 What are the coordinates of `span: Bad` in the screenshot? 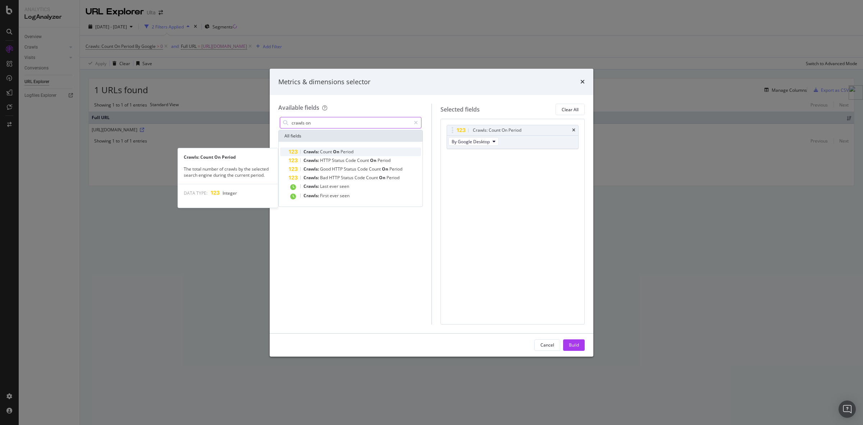 It's located at (325, 177).